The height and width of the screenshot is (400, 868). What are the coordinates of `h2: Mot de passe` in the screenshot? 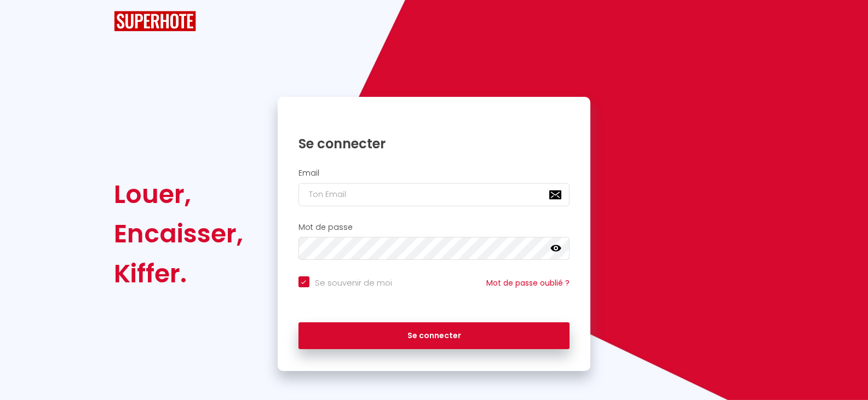 It's located at (434, 227).